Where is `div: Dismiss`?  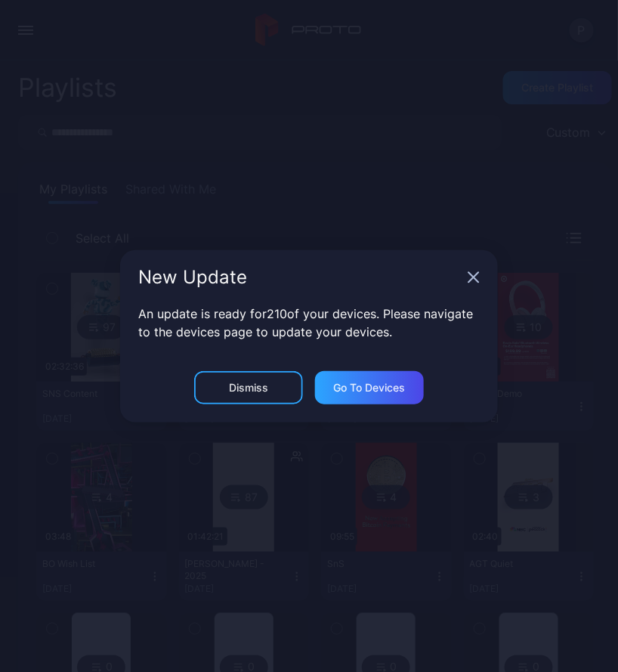
div: Dismiss is located at coordinates (249, 387).